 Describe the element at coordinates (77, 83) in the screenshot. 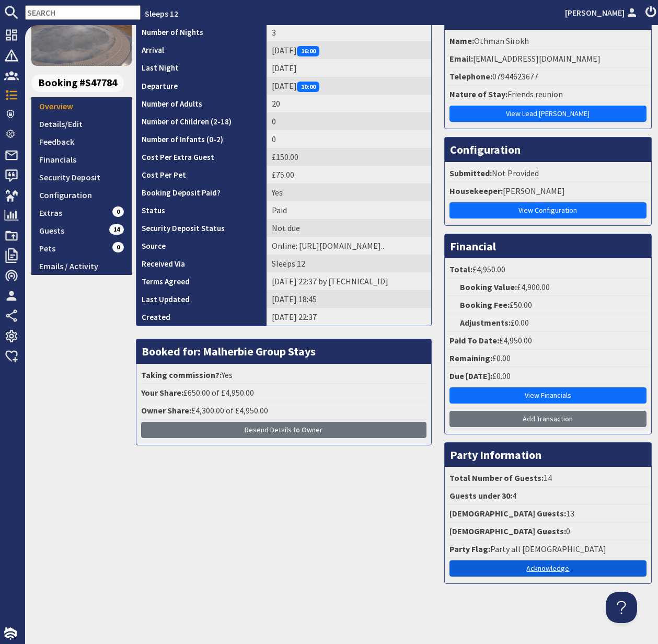

I see `span: Booking #S47784` at that location.